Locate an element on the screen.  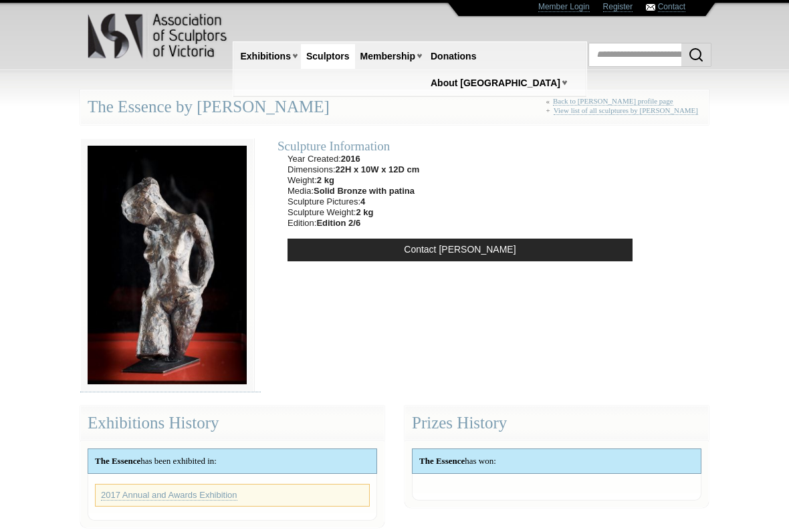
strong: 4 is located at coordinates (362, 201).